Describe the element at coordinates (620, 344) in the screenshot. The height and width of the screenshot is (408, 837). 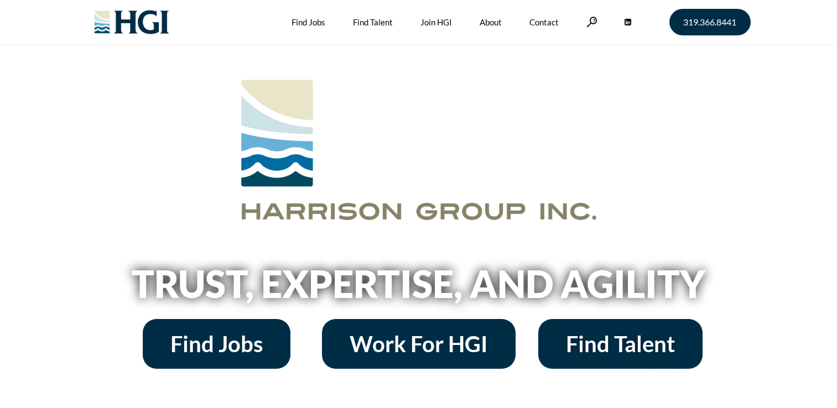
I see `a: Find Talent` at that location.